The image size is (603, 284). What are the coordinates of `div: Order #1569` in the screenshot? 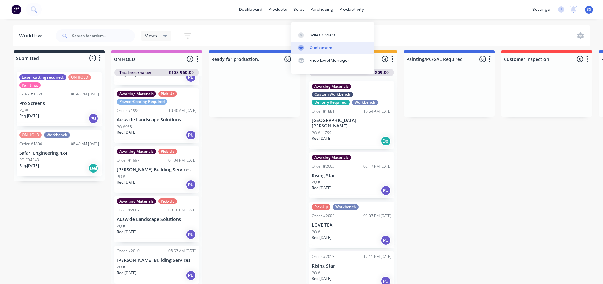 It's located at (31, 94).